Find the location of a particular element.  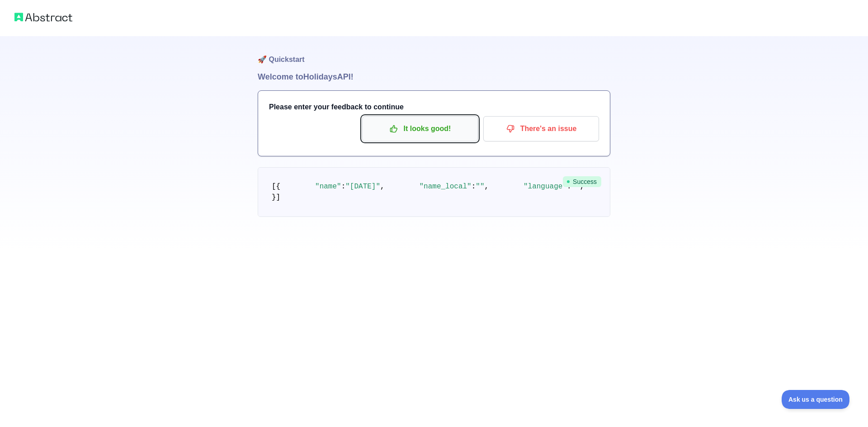

span: Success is located at coordinates (582, 182).